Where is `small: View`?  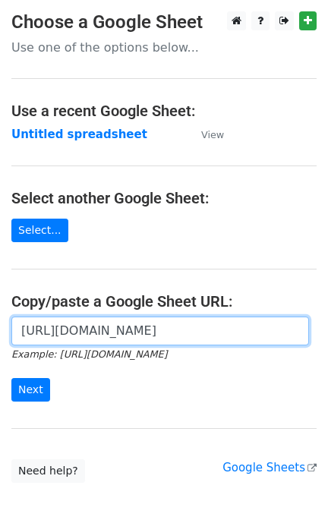 small: View is located at coordinates (213, 134).